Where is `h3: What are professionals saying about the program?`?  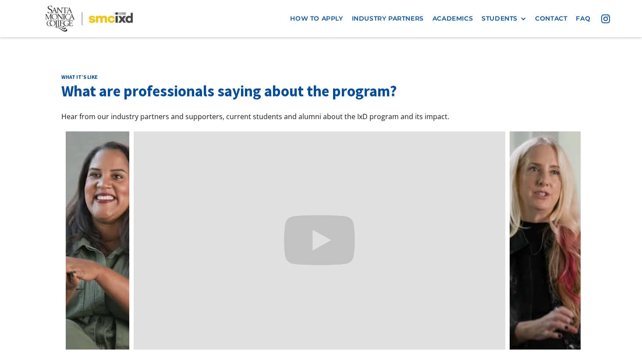 h3: What are professionals saying about the program? is located at coordinates (320, 91).